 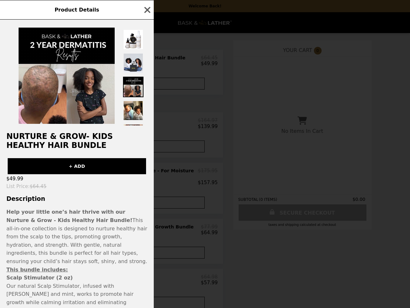 What do you see at coordinates (37, 269) in the screenshot?
I see `strong: This bundle includes:` at bounding box center [37, 269].